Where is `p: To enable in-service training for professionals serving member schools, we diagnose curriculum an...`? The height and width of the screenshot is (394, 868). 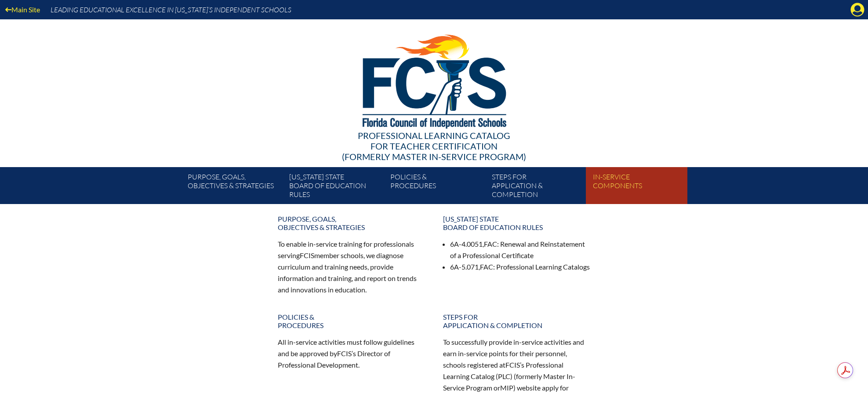 p: To enable in-service training for professionals serving member schools, we diagnose curriculum an... is located at coordinates (351, 266).